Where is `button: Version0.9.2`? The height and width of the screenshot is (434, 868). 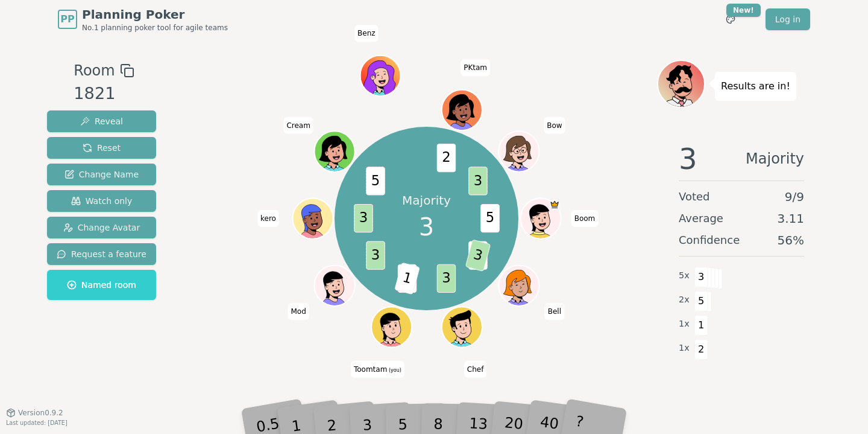 button: Version0.9.2 is located at coordinates (35, 412).